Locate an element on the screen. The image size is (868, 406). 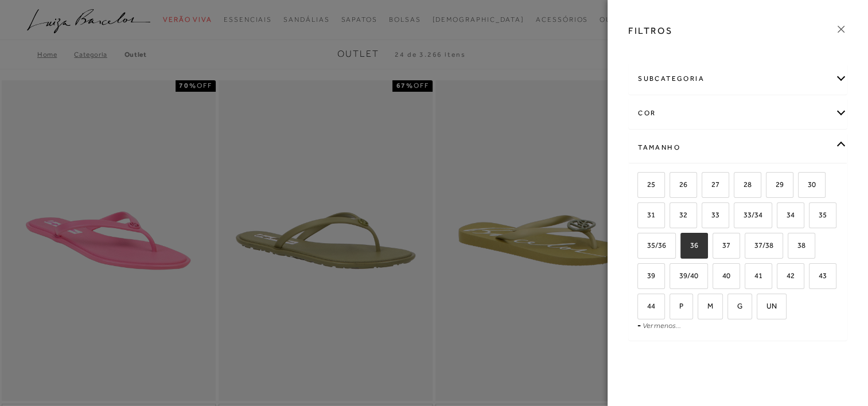
a: Ver menos... is located at coordinates (662, 325).